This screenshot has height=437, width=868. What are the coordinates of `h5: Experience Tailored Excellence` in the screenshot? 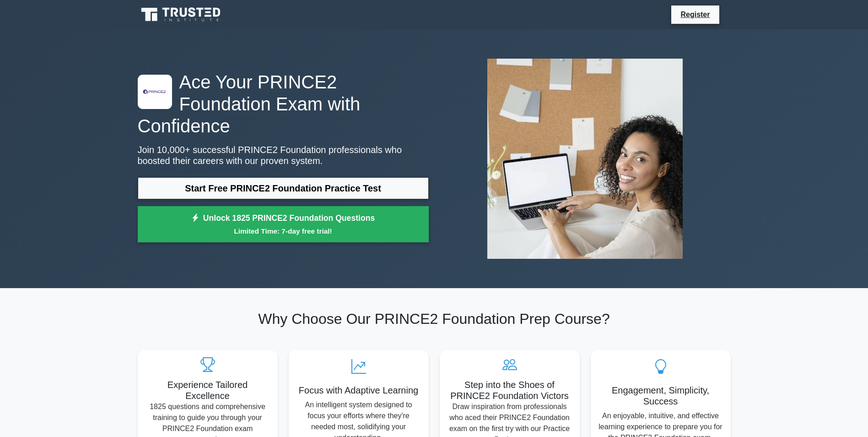 It's located at (208, 390).